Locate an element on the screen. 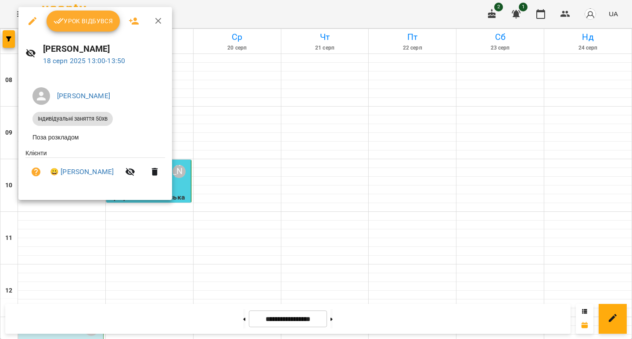  ul: Клієнти is located at coordinates (95, 169).